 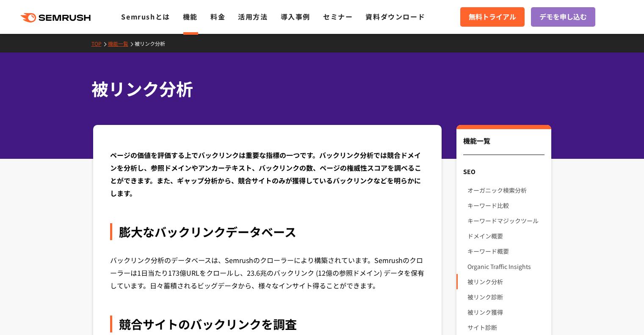 I want to click on a: 無料トライアル, so click(x=492, y=17).